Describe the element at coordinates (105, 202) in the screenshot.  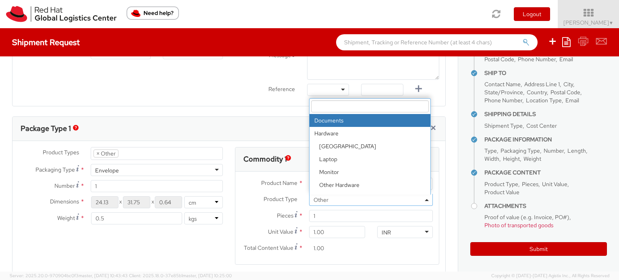
I see `input: Length` at that location.